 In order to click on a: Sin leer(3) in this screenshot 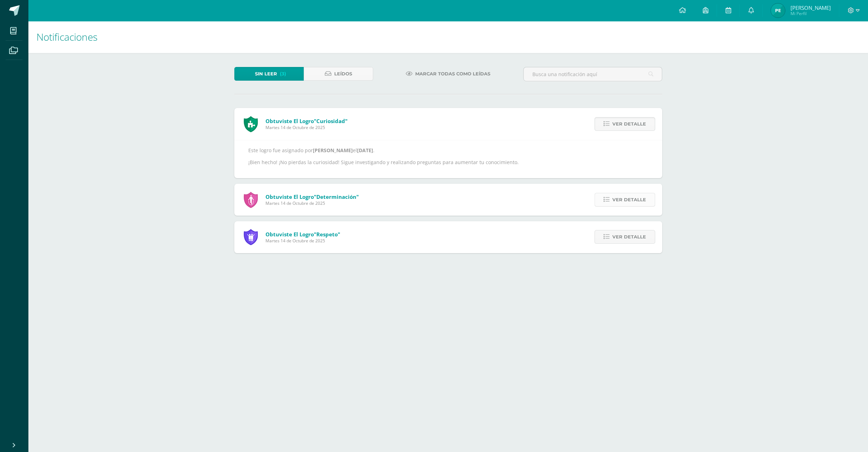, I will do `click(269, 74)`.